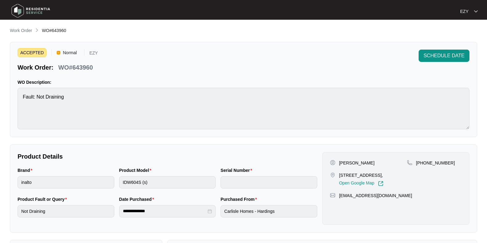 The height and width of the screenshot is (243, 487). I want to click on img: Vercel Logo, so click(59, 53).